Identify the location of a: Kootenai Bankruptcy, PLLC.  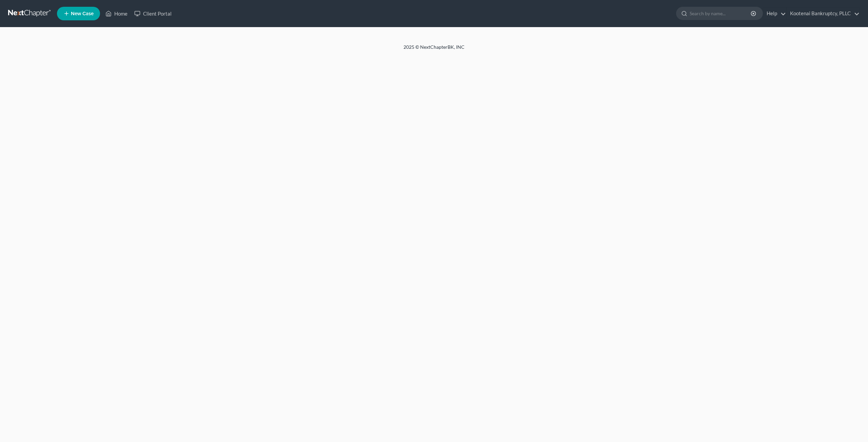
(823, 14).